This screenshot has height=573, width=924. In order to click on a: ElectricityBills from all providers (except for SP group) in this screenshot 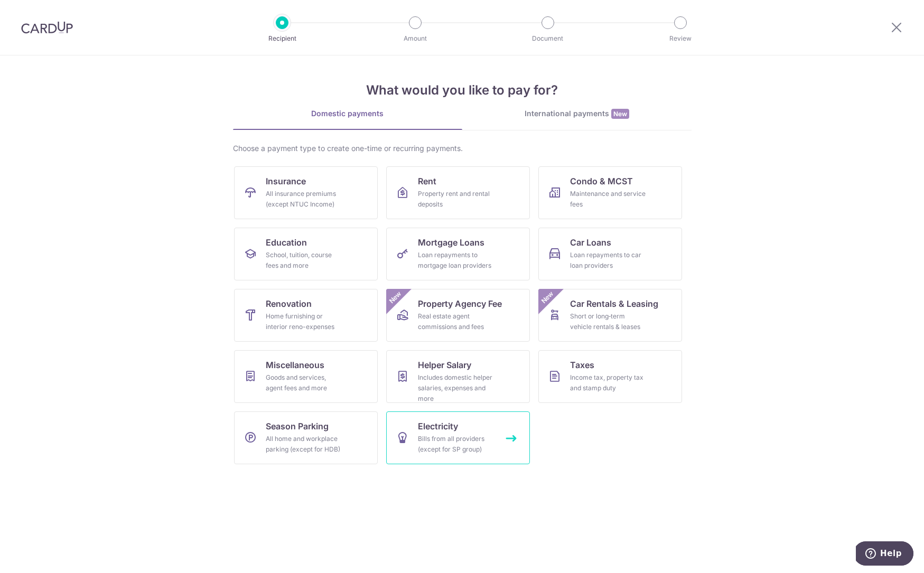, I will do `click(458, 438)`.